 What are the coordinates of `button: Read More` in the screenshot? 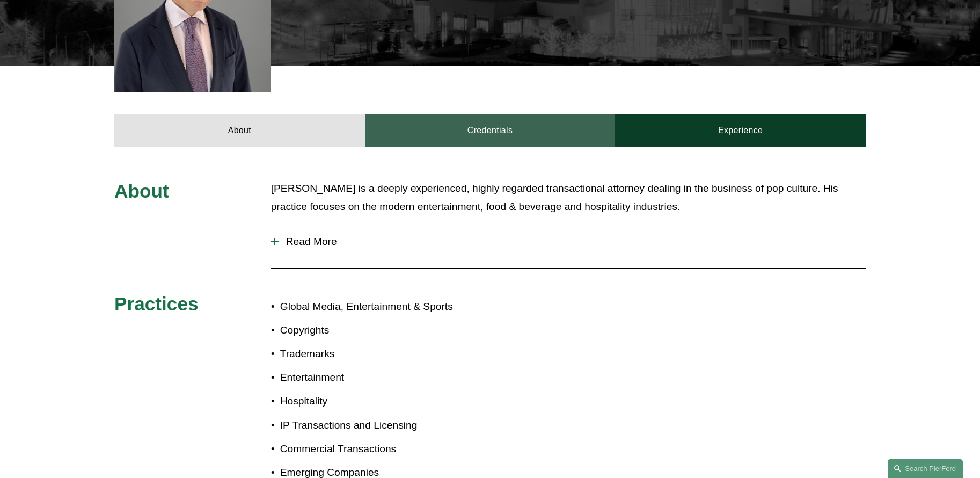 It's located at (569, 241).